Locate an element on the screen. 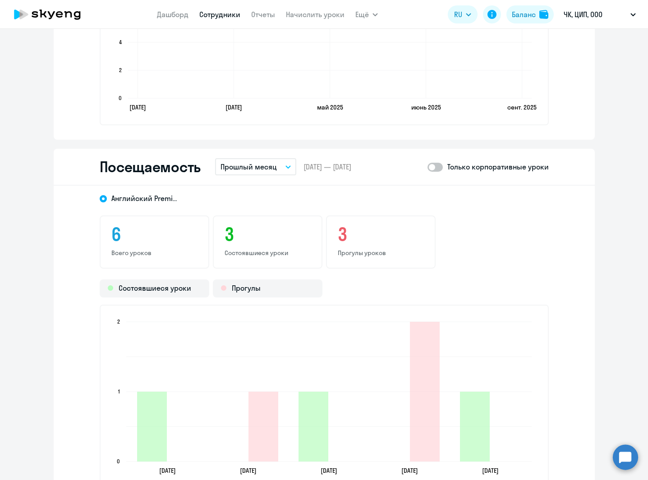 Image resolution: width=648 pixels, height=480 pixels. p: Всего уроков is located at coordinates (154, 253).